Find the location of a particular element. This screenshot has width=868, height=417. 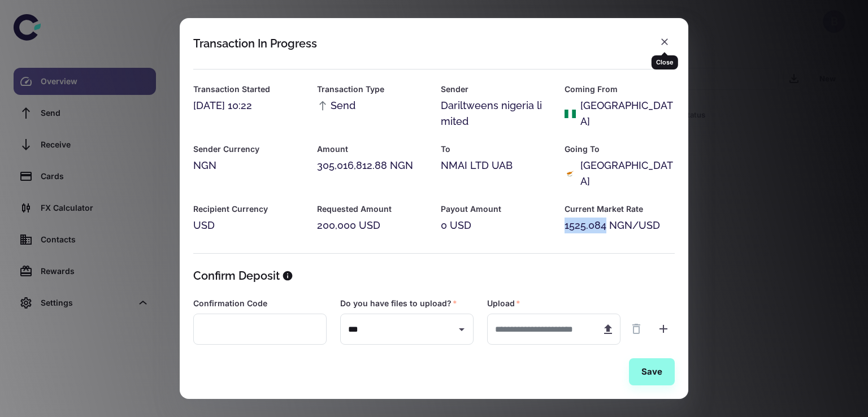

div: NMAI LTD UAB is located at coordinates (495, 165).